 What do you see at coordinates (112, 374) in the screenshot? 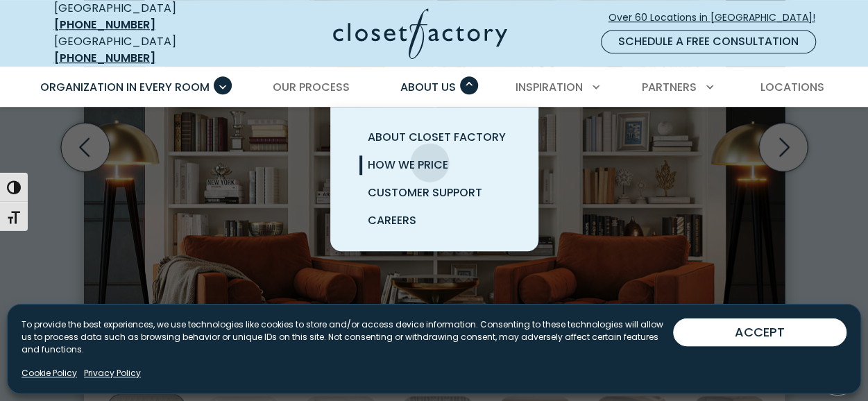
I see `a: Privacy Policy` at bounding box center [112, 374].